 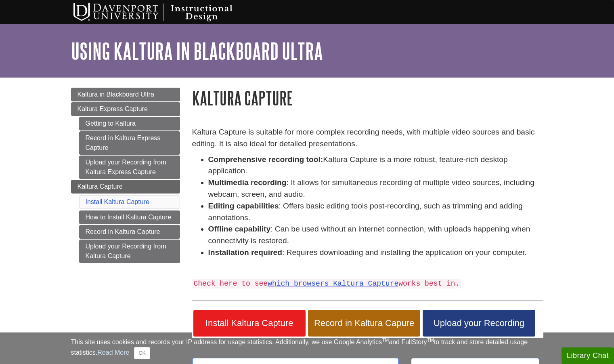 What do you see at coordinates (197, 51) in the screenshot?
I see `a: Using Kaltura in Blackboard Ultra` at bounding box center [197, 51].